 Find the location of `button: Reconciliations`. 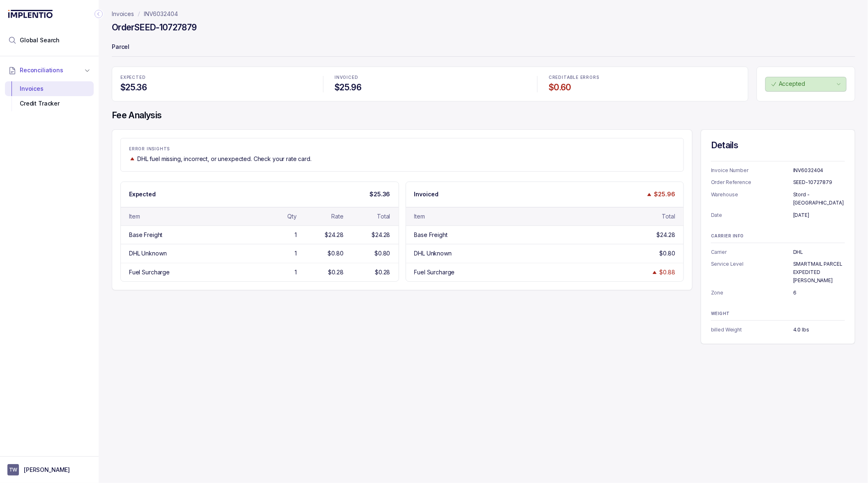

button: Reconciliations is located at coordinates (49, 70).